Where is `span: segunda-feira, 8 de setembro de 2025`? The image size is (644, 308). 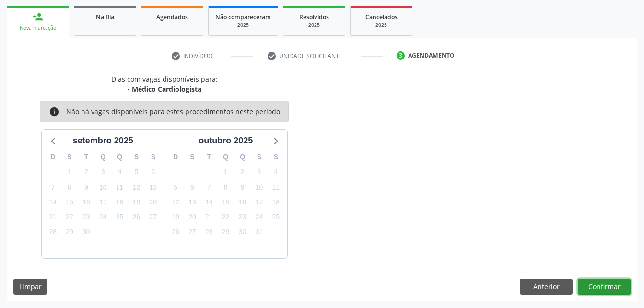 span: segunda-feira, 8 de setembro de 2025 is located at coordinates (69, 187).